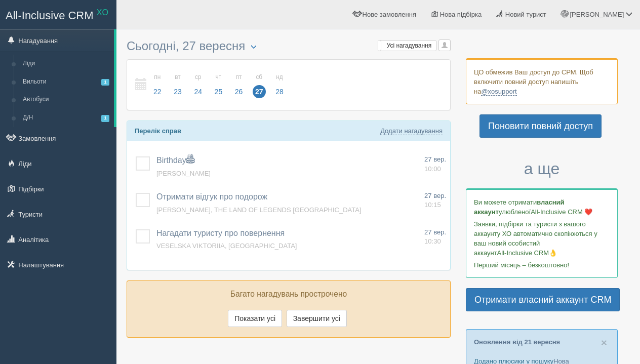  I want to click on a: Автобуси, so click(66, 100).